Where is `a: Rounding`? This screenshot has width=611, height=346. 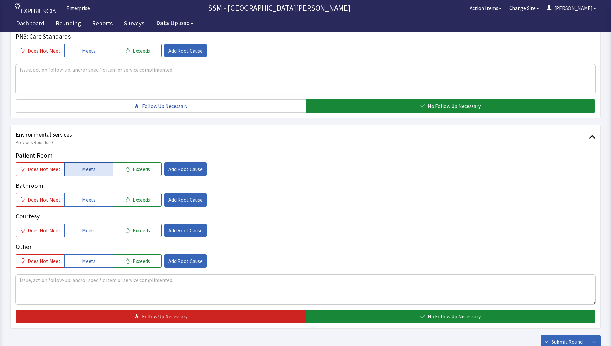 a: Rounding is located at coordinates (68, 24).